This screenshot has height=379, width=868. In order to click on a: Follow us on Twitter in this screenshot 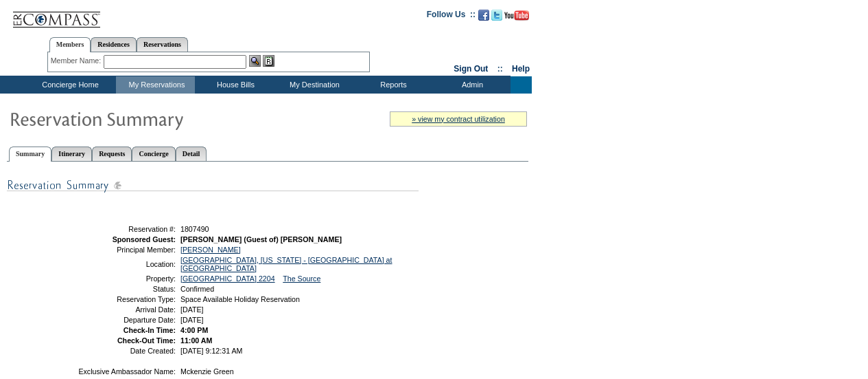, I will do `click(497, 18)`.